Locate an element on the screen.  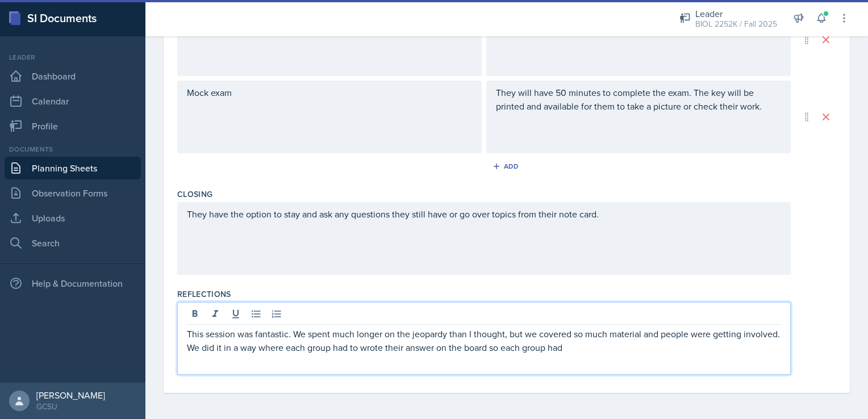
a: Calendar is located at coordinates (73, 101).